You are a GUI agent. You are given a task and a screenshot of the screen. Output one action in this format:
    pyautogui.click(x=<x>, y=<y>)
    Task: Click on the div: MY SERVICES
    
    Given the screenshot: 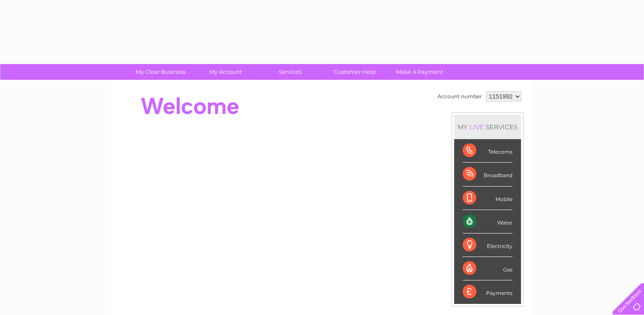 What is the action you would take?
    pyautogui.click(x=488, y=126)
    